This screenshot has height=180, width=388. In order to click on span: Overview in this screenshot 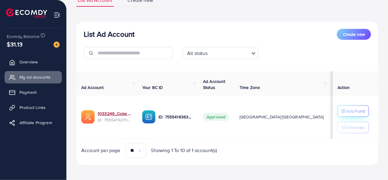, I will do `click(29, 62)`.